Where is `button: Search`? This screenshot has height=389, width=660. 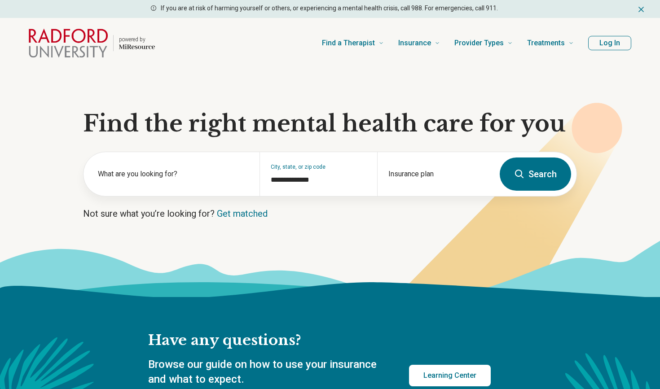
button: Search is located at coordinates (535, 174).